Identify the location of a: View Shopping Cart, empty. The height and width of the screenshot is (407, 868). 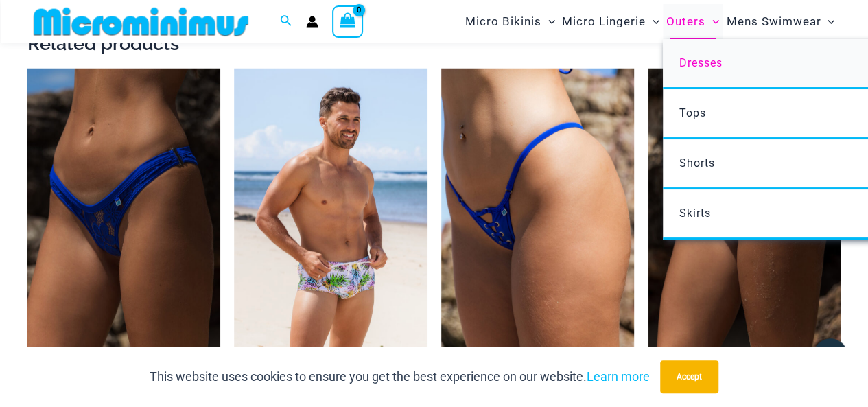
(348, 21).